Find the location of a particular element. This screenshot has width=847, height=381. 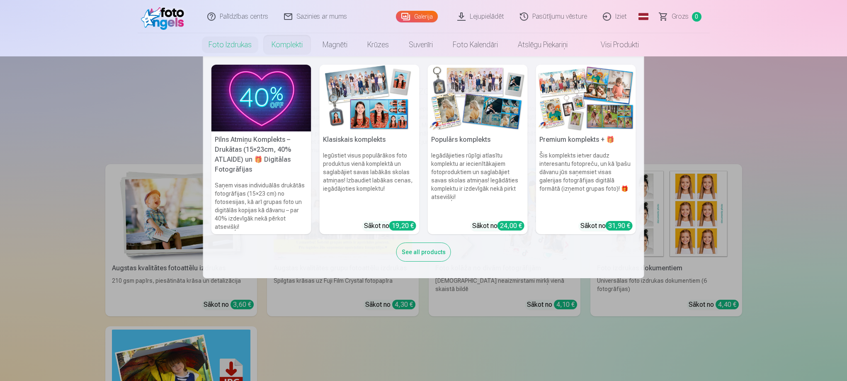

img: Premium komplekts + 🎁 is located at coordinates (586, 98).